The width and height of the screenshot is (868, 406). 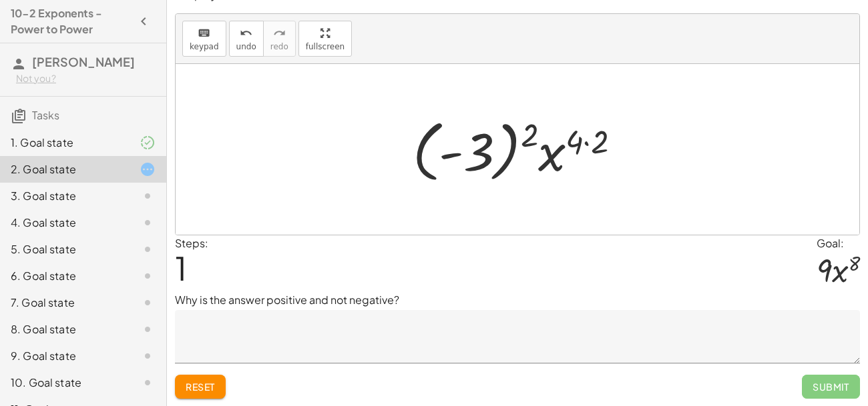 What do you see at coordinates (191, 243) in the screenshot?
I see `label: Steps:` at bounding box center [191, 243].